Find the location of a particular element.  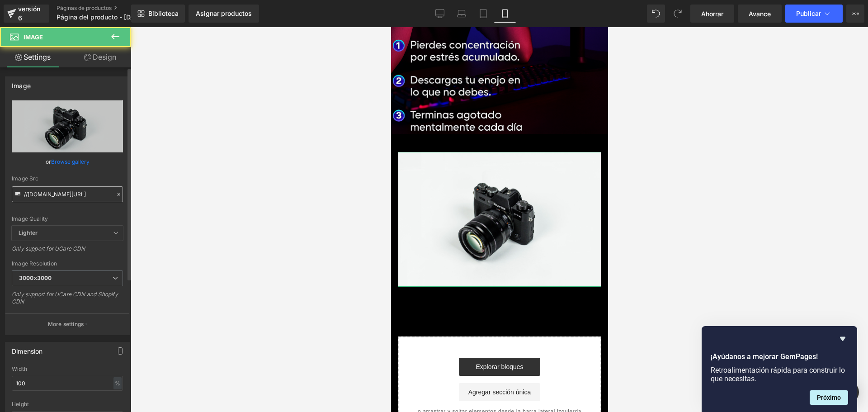

a: Computadora portátil is located at coordinates (462, 14).